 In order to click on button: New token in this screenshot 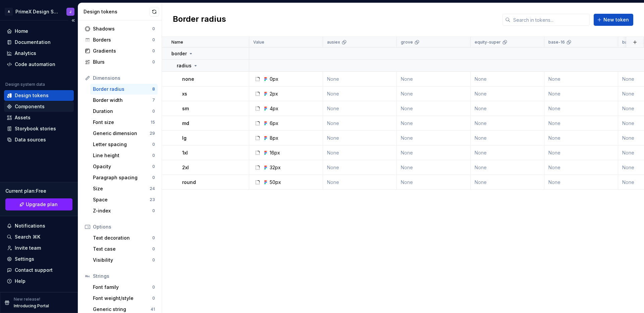, I will do `click(614, 20)`.